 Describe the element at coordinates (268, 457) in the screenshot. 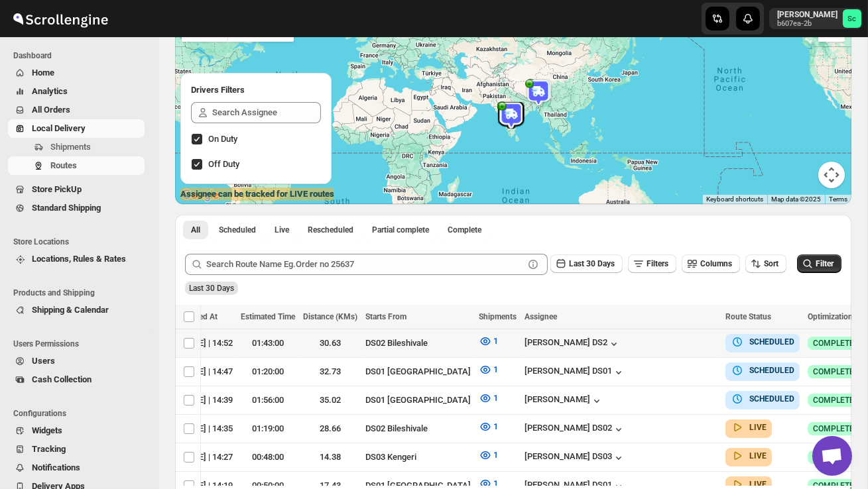

I see `div: 00:48:00` at that location.